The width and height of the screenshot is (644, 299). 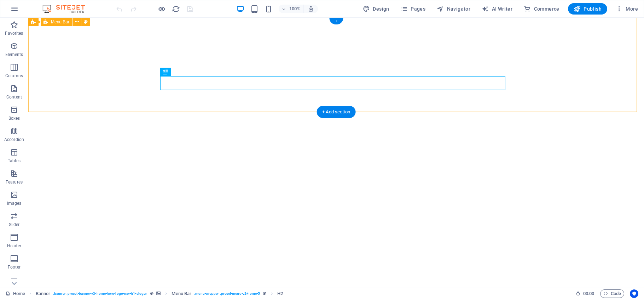 I want to click on button: Publish, so click(x=587, y=8).